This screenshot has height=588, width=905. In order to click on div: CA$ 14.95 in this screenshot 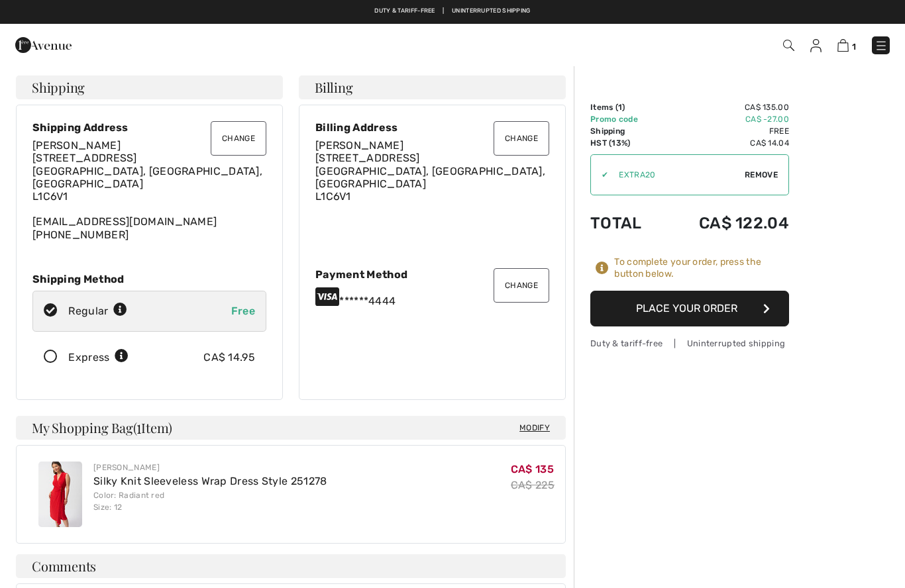, I will do `click(229, 357)`.